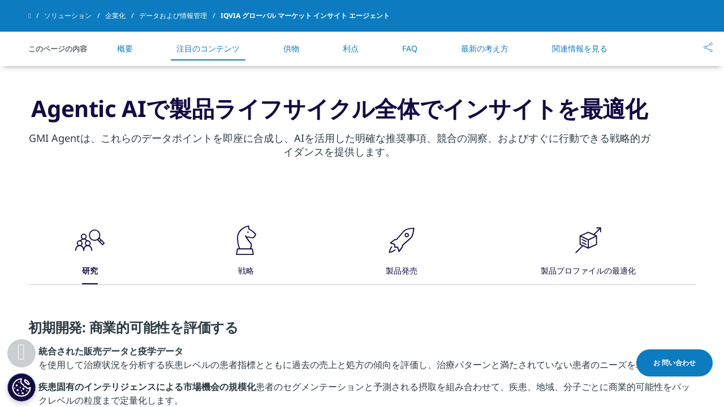  Describe the element at coordinates (147, 387) in the screenshot. I see `strong: 疾患固有のインテリジェンスによる市場機会の規模化` at that location.